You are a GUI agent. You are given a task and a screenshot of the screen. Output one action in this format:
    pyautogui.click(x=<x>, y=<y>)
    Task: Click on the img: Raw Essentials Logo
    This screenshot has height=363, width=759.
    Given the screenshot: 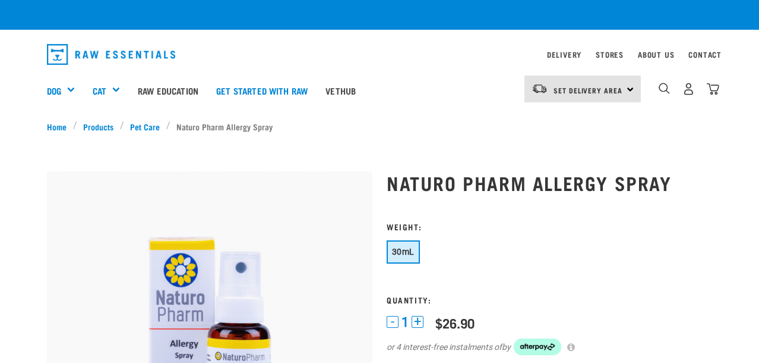 What is the action you would take?
    pyautogui.click(x=111, y=54)
    